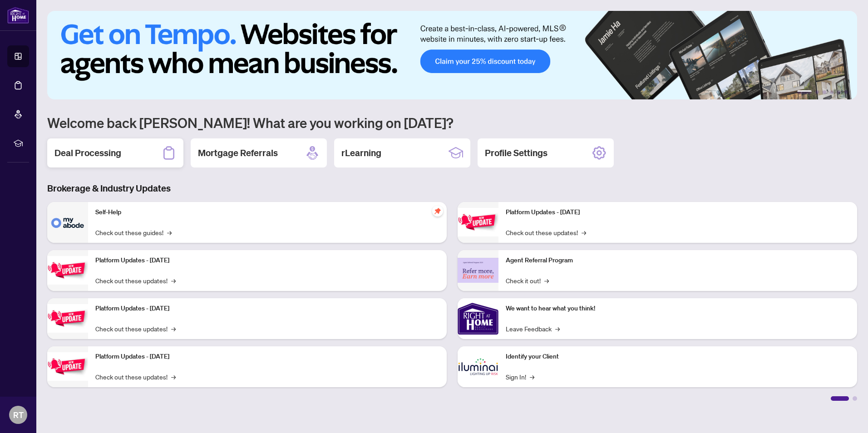 Image resolution: width=868 pixels, height=433 pixels. What do you see at coordinates (478, 319) in the screenshot?
I see `img: We want to hear what you think!` at bounding box center [478, 319].